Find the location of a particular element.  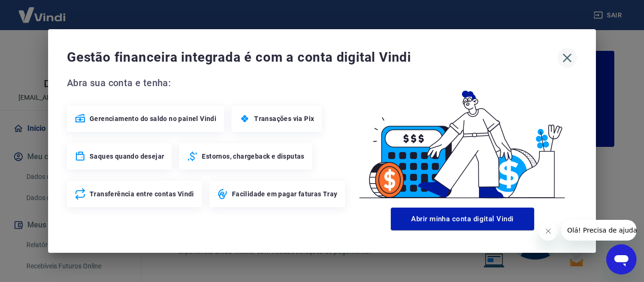

span: Olá! Precisa de ajuda? is located at coordinates (42, 10).